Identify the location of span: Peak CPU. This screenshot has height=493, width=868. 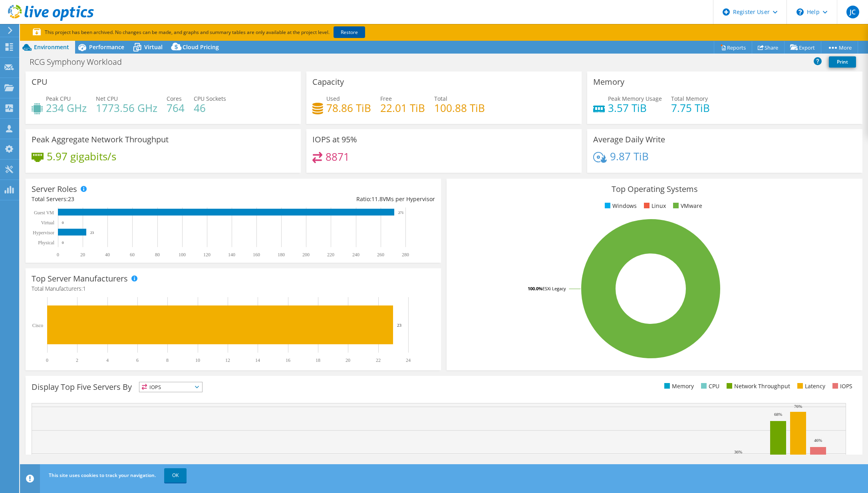
(59, 99).